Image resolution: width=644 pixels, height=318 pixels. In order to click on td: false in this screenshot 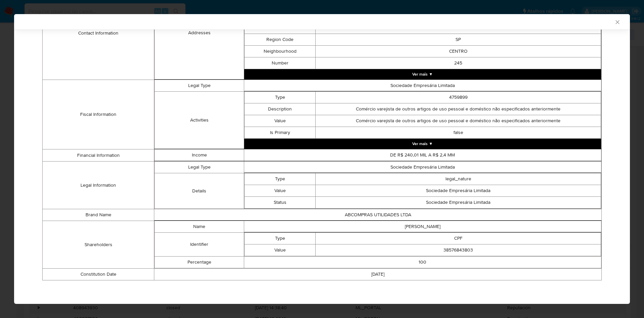, I will do `click(458, 133)`.